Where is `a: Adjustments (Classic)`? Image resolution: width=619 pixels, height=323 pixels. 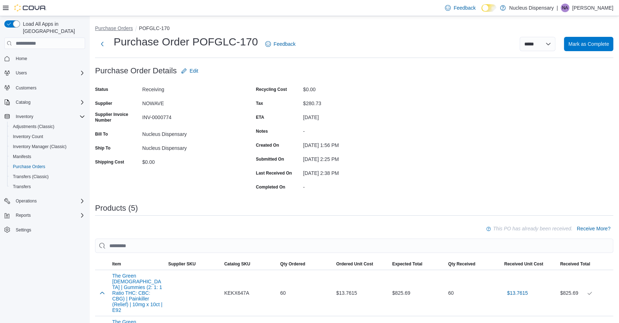 a: Adjustments (Classic) is located at coordinates (34, 127).